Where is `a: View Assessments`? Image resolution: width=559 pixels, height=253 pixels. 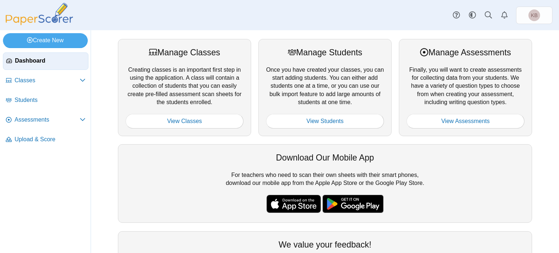 a: View Assessments is located at coordinates (465, 121).